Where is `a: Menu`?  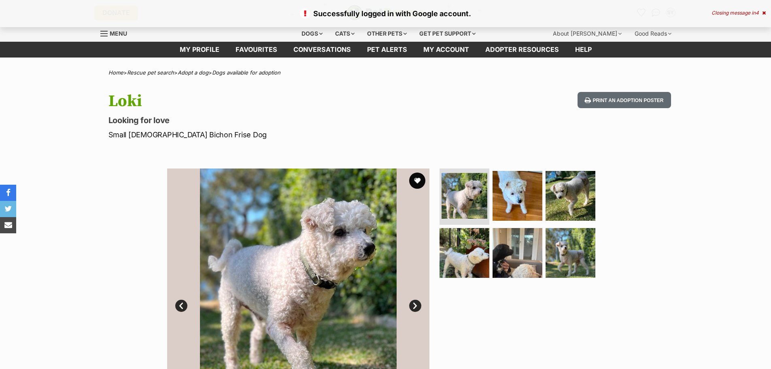 a: Menu is located at coordinates (117, 33).